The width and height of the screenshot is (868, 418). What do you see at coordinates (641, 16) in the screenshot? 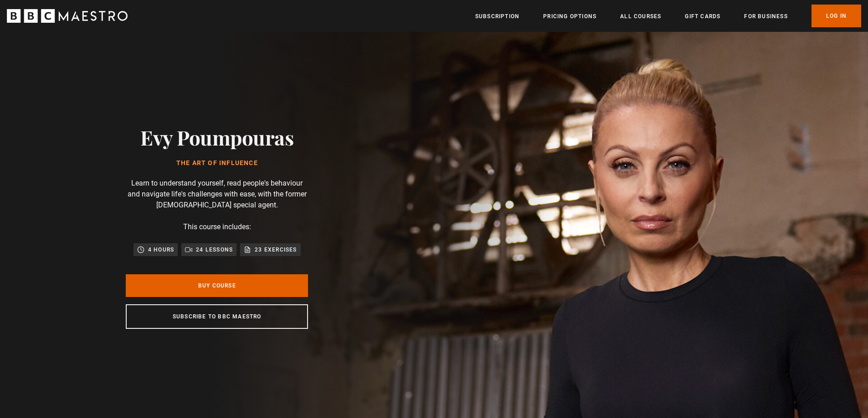
I see `a: All Courses` at bounding box center [641, 16].